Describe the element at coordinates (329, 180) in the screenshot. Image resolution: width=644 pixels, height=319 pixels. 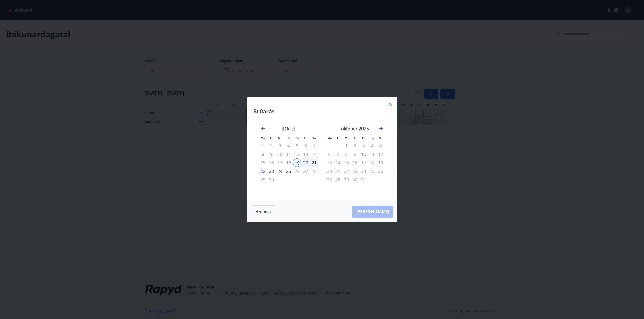
I see `td: Not available. mánudagur, 27. október 2025` at that location.